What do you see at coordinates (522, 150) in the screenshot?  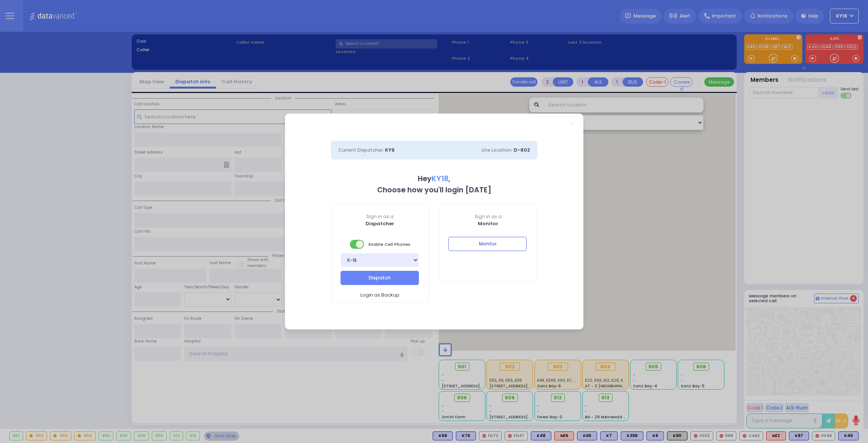 I see `span: D-802` at bounding box center [522, 150].